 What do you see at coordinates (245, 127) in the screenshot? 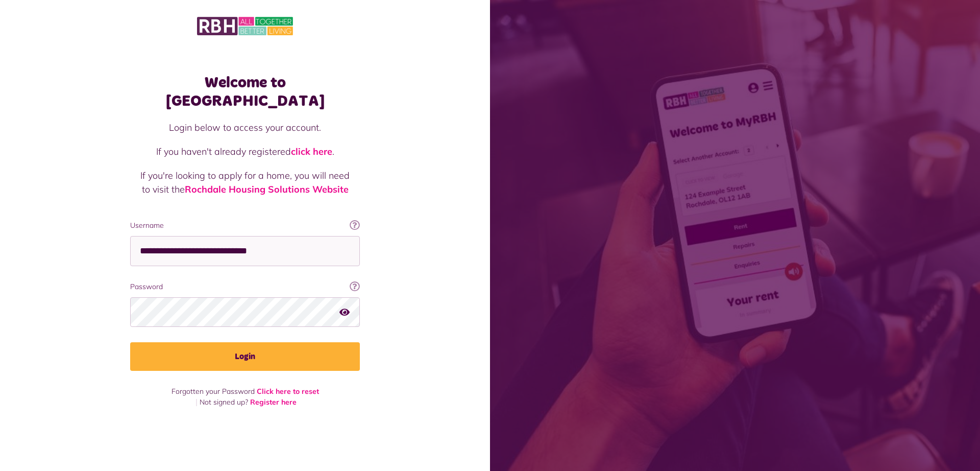
I see `p: Login below to access your account.` at bounding box center [245, 127].